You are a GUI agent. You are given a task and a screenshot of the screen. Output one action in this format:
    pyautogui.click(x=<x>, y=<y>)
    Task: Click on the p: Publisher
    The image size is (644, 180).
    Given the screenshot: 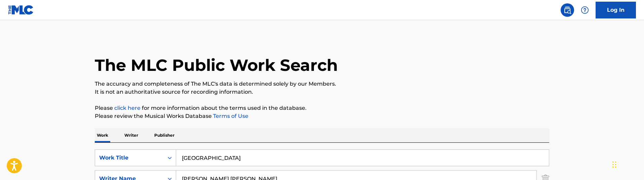 What is the action you would take?
    pyautogui.click(x=164, y=135)
    